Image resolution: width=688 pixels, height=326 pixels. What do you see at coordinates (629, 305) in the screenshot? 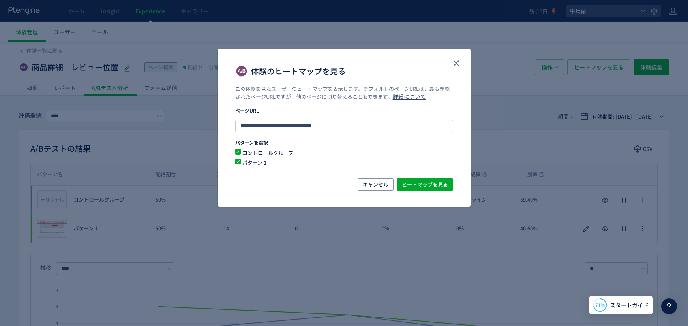
I see `span: スタートガイド` at bounding box center [629, 305].